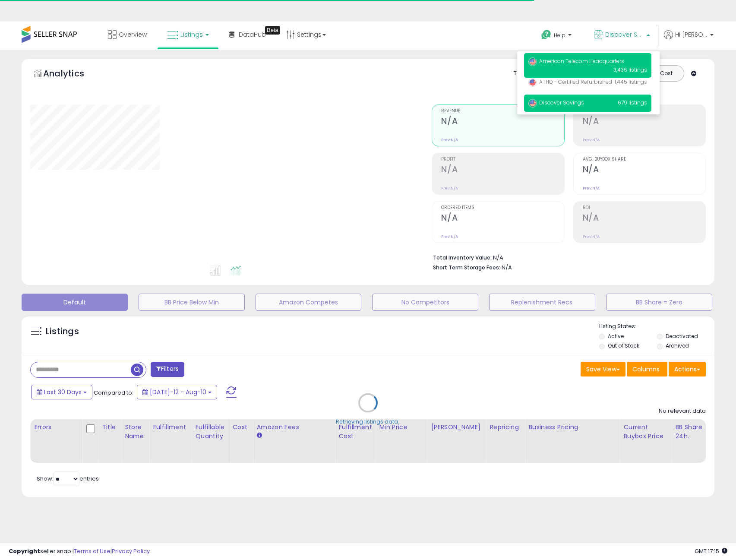 Image resolution: width=736 pixels, height=560 pixels. I want to click on b: Short Term Storage Fees:, so click(467, 267).